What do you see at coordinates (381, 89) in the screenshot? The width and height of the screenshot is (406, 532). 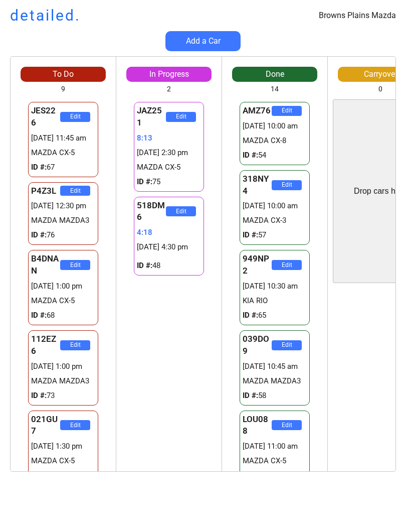 I see `div: 0` at bounding box center [381, 89].